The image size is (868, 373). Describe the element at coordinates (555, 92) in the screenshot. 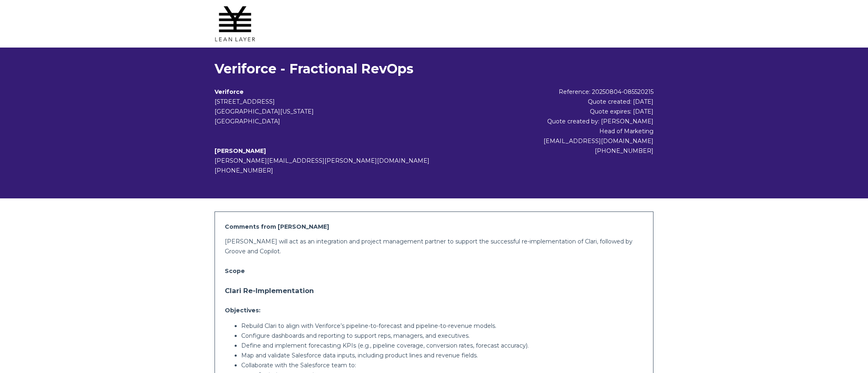

I see `div: Reference: 20250804-085520215` at that location.